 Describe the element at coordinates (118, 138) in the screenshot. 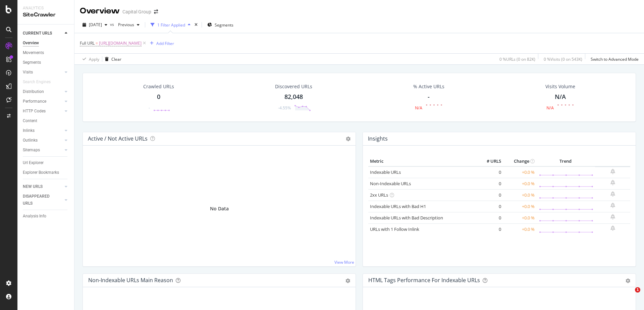

I see `h4: Active / Not Active URLs` at that location.